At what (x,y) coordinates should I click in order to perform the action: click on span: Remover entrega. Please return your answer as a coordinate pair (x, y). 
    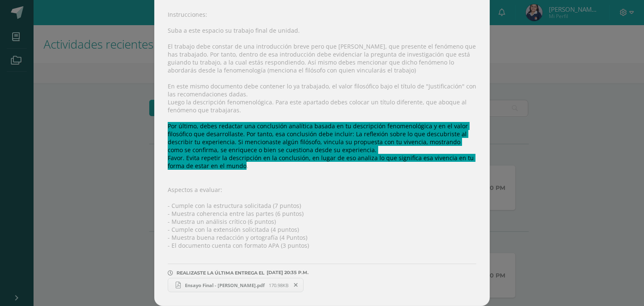
    Looking at the image, I should click on (296, 285).